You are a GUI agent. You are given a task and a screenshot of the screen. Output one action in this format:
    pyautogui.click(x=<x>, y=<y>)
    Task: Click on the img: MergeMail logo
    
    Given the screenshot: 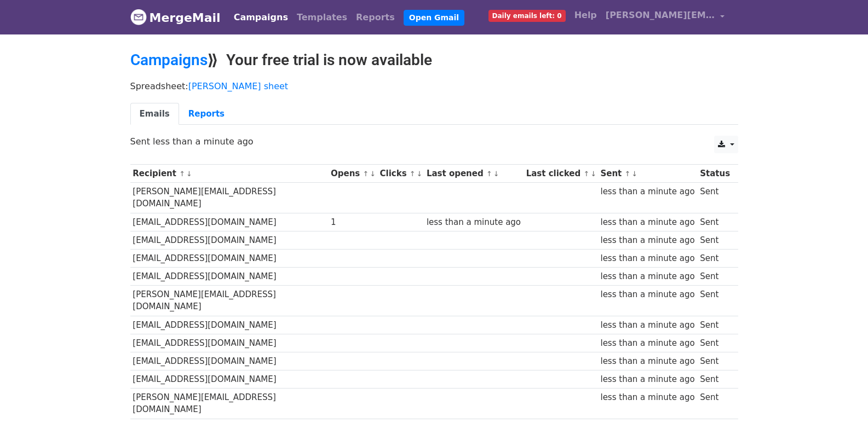 What is the action you would take?
    pyautogui.click(x=139, y=17)
    